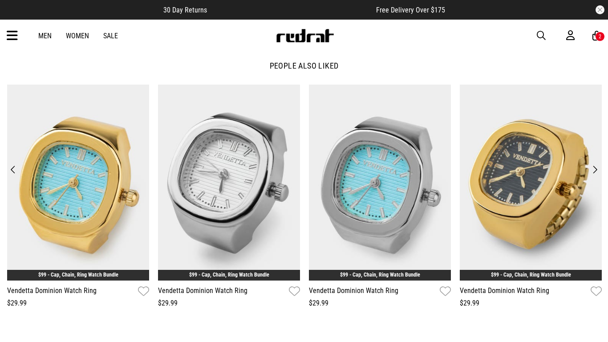 This screenshot has height=342, width=608. I want to click on p: People also liked, so click(304, 66).